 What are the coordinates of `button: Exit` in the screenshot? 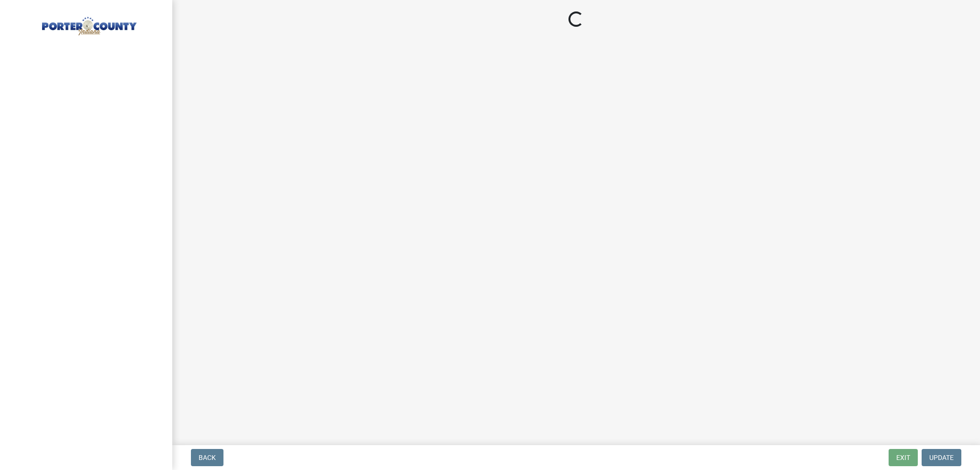 It's located at (903, 457).